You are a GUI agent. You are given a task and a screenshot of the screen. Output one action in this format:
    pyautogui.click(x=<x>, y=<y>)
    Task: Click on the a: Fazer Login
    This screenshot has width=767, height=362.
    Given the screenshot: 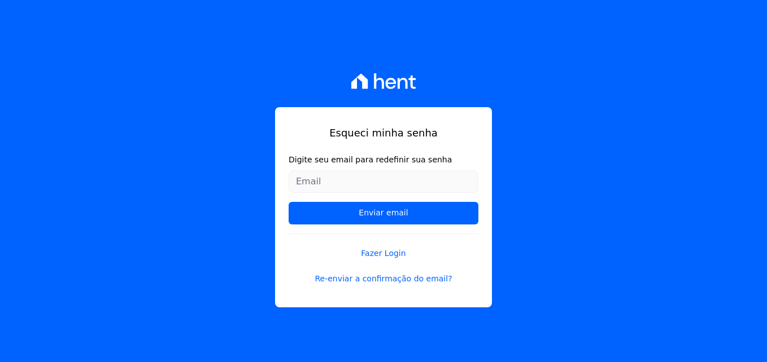 What is the action you would take?
    pyautogui.click(x=383, y=247)
    